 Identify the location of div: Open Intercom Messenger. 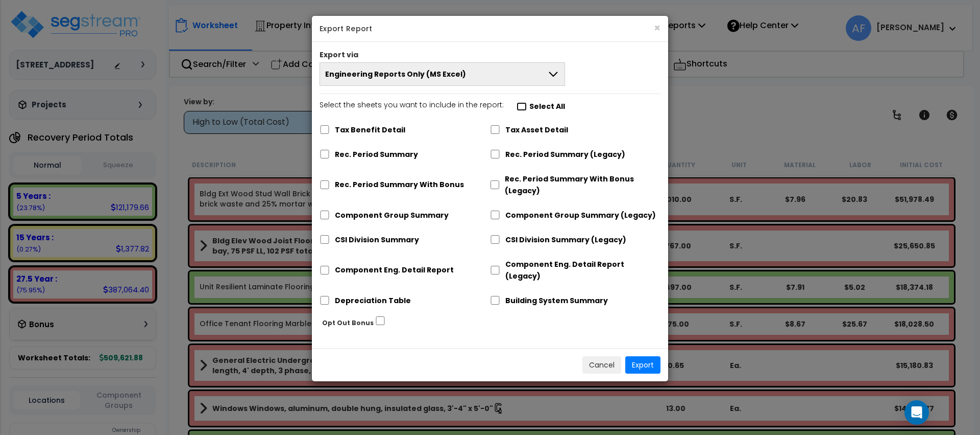
(917, 412).